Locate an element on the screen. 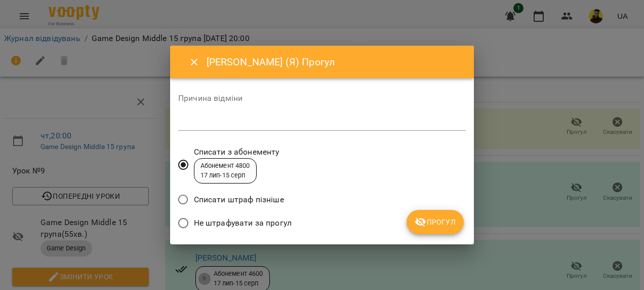  span: Списати з абонементу is located at coordinates (237, 152).